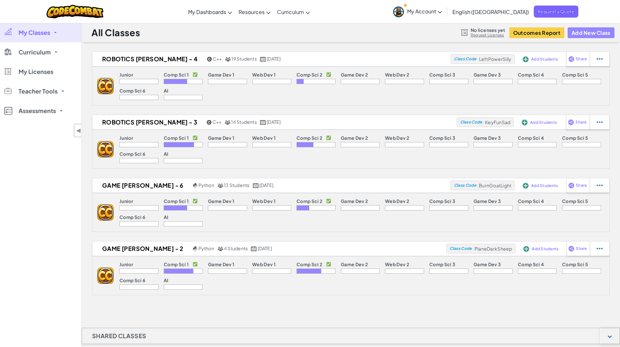 This screenshot has height=347, width=620. What do you see at coordinates (293, 12) in the screenshot?
I see `a: Curriculum` at bounding box center [293, 12].